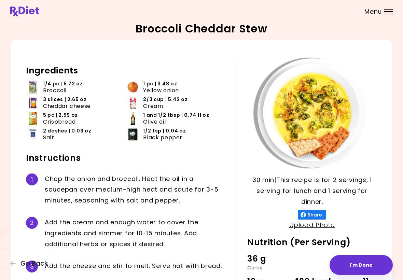 The width and height of the screenshot is (403, 280). I want to click on span: 3 slices | 2.65 oz, so click(65, 99).